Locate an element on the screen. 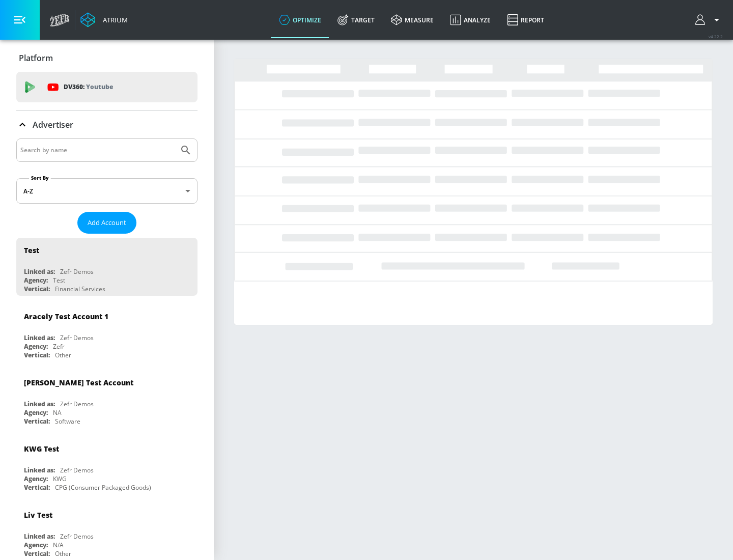 The image size is (733, 560). div: Software is located at coordinates (67, 421).